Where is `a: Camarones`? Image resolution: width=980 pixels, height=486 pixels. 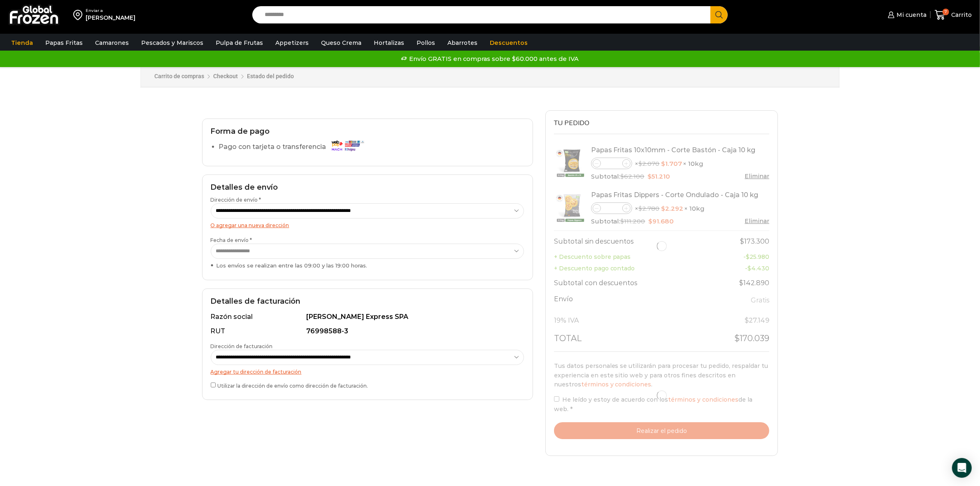 a: Camarones is located at coordinates (112, 43).